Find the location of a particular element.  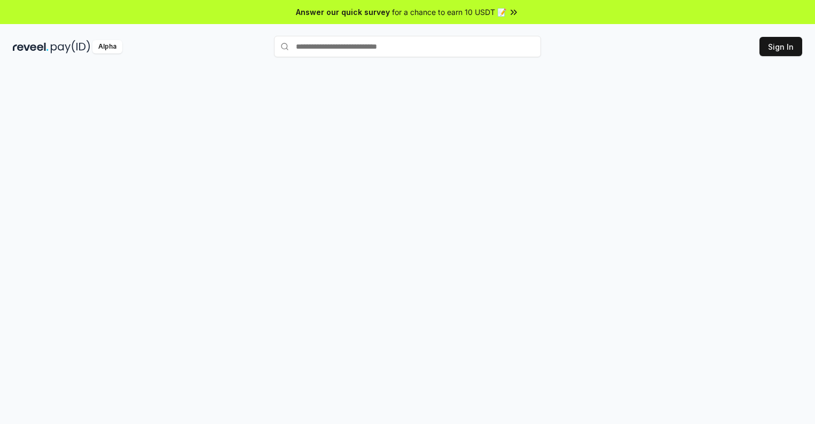

span: for a chance to earn 10 USDT 📝 is located at coordinates (449, 12).